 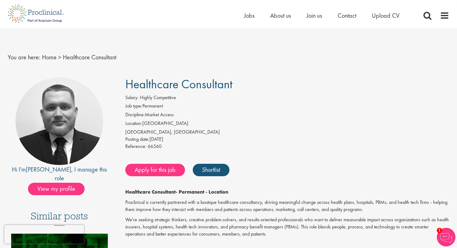 What do you see at coordinates (280, 16) in the screenshot?
I see `span: About us` at bounding box center [280, 16].